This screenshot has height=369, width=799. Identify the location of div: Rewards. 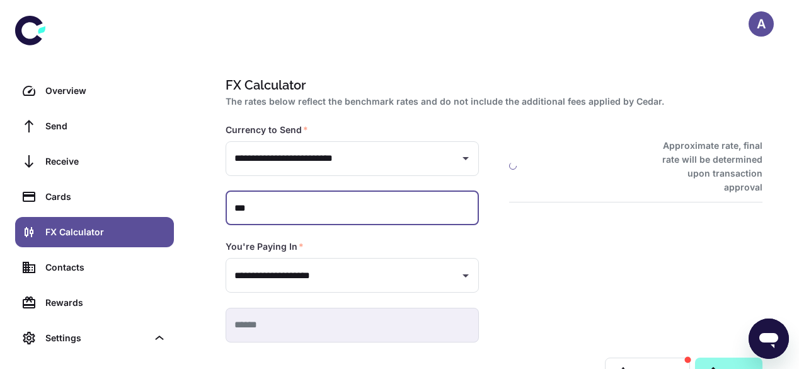
(106, 302).